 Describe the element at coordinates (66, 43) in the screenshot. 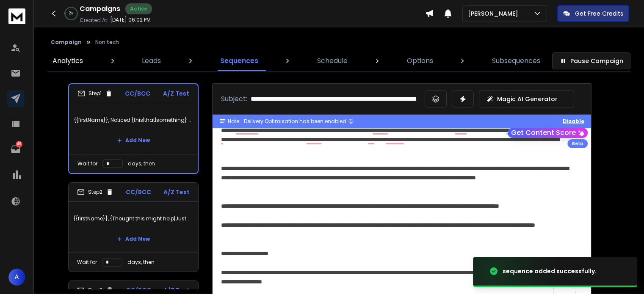

I see `button: Campaign` at that location.